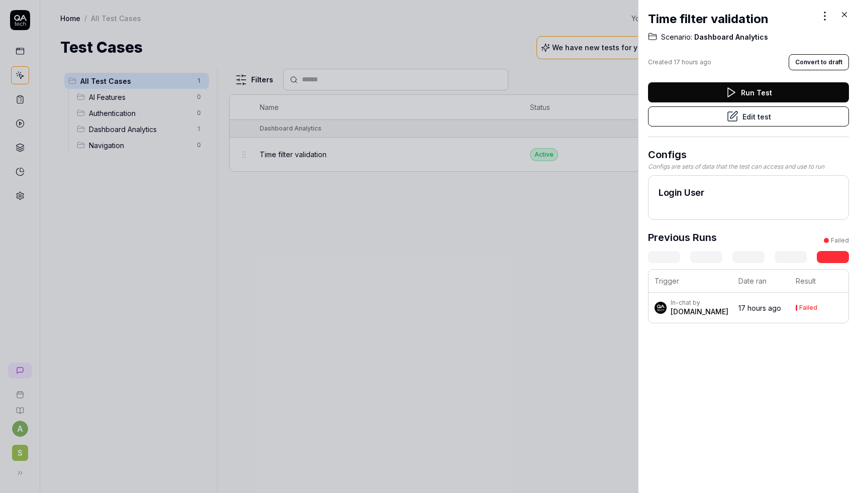 This screenshot has height=493, width=859. Describe the element at coordinates (748, 116) in the screenshot. I see `button: Edit test` at that location.